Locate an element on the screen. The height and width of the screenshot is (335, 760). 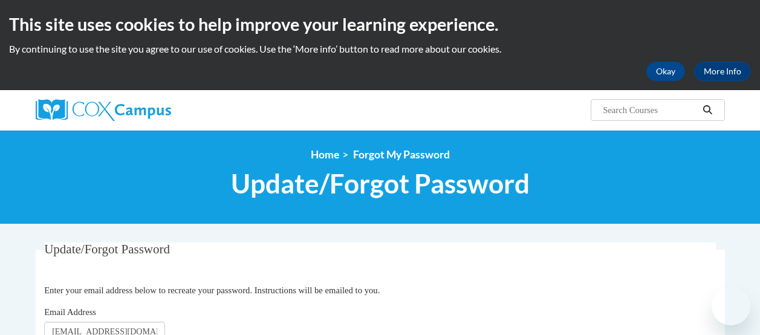
button: Search is located at coordinates (707, 110).